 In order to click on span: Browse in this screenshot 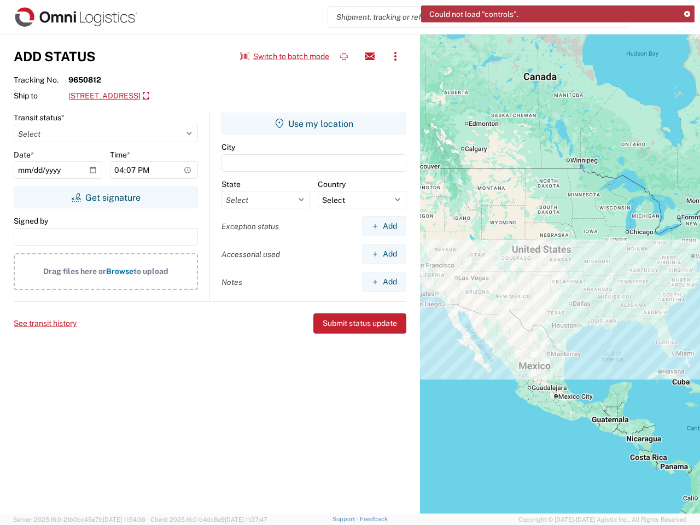, I will do `click(120, 271)`.